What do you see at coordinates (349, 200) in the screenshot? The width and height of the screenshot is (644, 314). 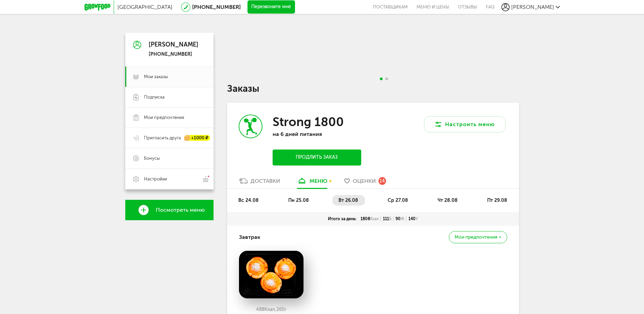 I see `span: вт 26.08` at bounding box center [349, 200].